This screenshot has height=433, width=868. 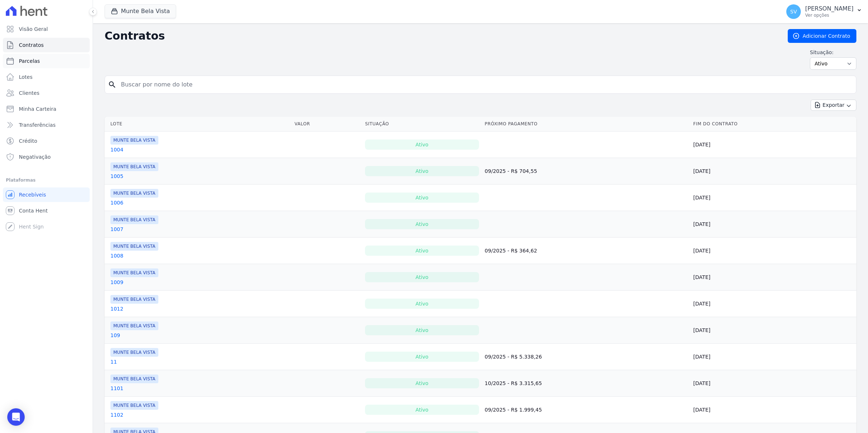 I want to click on a: 1006, so click(x=117, y=203).